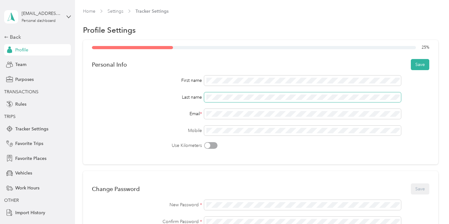 The height and width of the screenshot is (224, 449). What do you see at coordinates (38, 21) in the screenshot?
I see `div: Personal dashboard` at bounding box center [38, 21].